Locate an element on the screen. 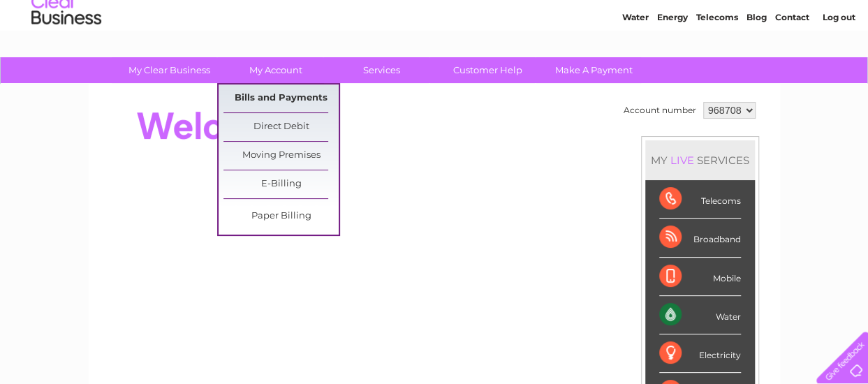 The image size is (868, 384). a: Energy is located at coordinates (672, 64).